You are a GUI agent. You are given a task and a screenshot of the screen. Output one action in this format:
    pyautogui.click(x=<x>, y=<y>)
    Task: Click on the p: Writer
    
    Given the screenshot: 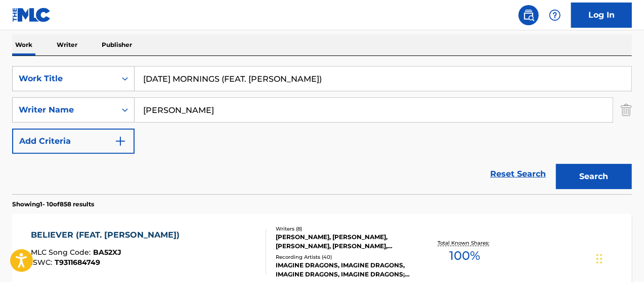 What is the action you would take?
    pyautogui.click(x=67, y=45)
    